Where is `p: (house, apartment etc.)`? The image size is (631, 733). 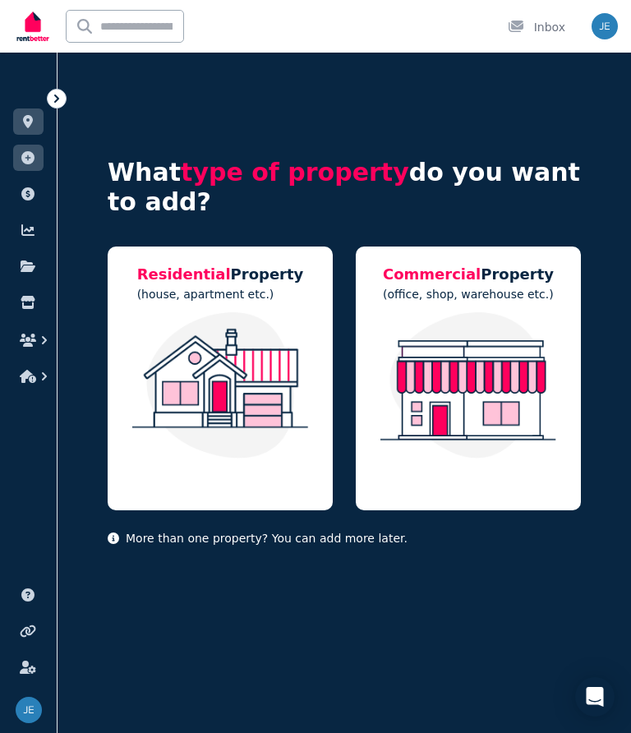 p: (house, apartment etc.) is located at coordinates (220, 294).